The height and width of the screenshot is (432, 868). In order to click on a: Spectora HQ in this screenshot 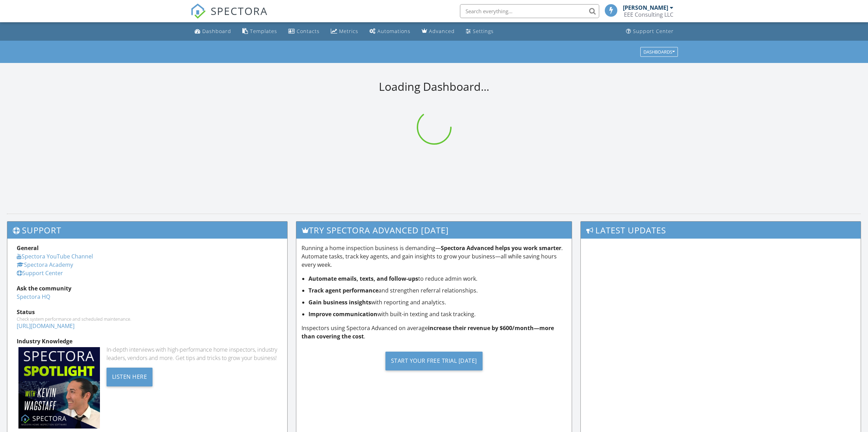, I will do `click(34, 297)`.